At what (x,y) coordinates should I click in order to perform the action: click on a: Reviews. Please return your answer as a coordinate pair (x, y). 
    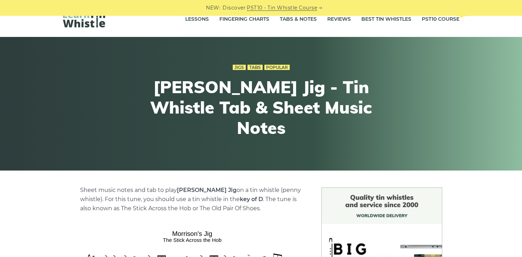
    Looking at the image, I should click on (339, 19).